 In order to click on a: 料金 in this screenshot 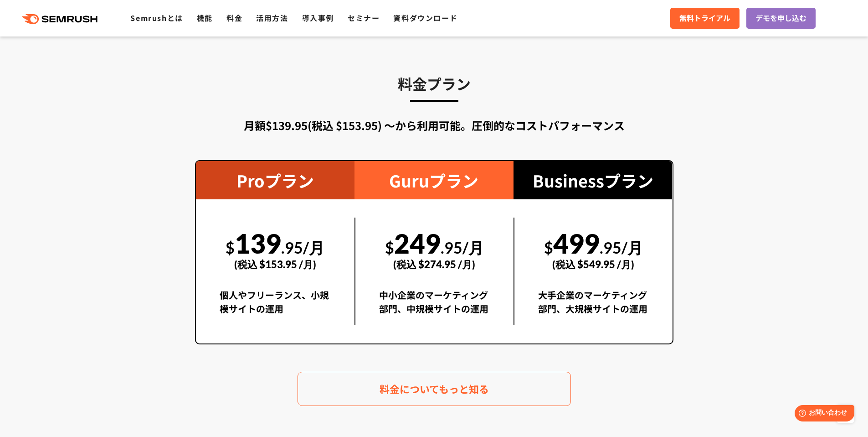, I will do `click(234, 18)`.